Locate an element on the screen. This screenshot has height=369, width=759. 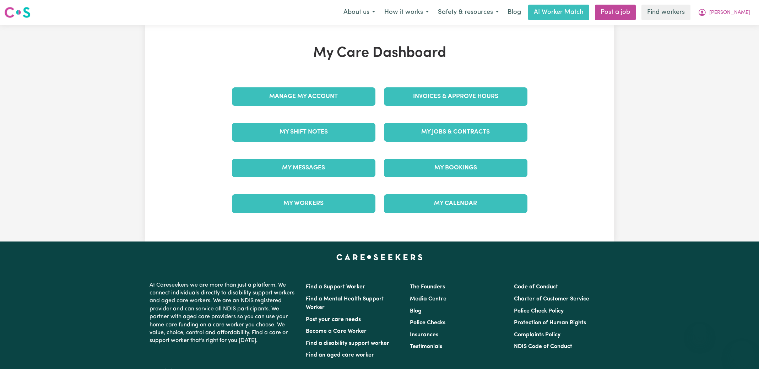
a: Find a disability support worker is located at coordinates (348, 344).